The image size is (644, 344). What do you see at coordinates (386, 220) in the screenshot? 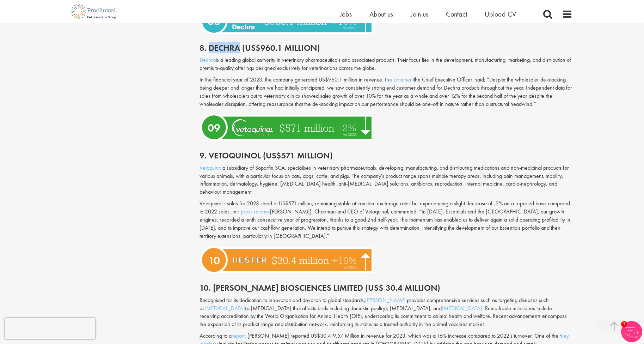
I see `p: Vetoquinol's sales for 2023 stood at US$571 million, remaining stable at constant exchange rates ...` at bounding box center [386, 220].